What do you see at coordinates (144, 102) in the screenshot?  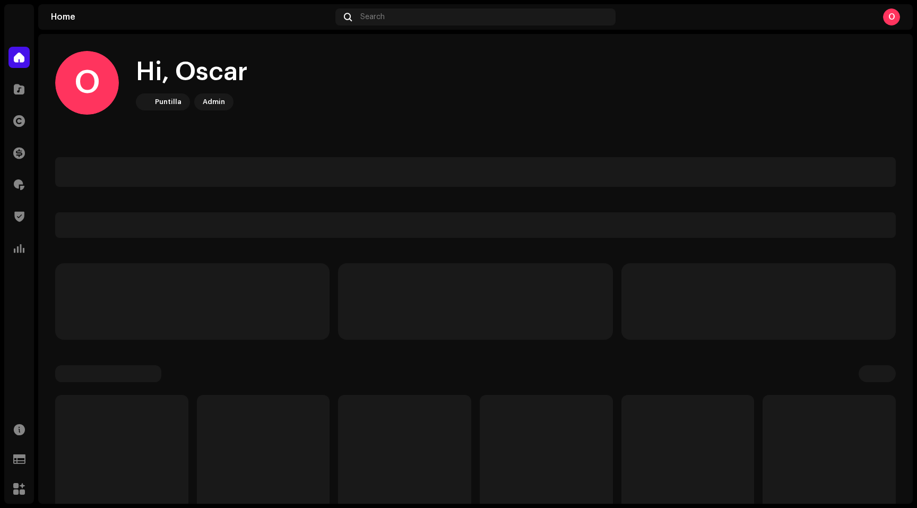 I see `img: a6437e74-8c8e-4f74-a1ce-131745af0155` at bounding box center [144, 102].